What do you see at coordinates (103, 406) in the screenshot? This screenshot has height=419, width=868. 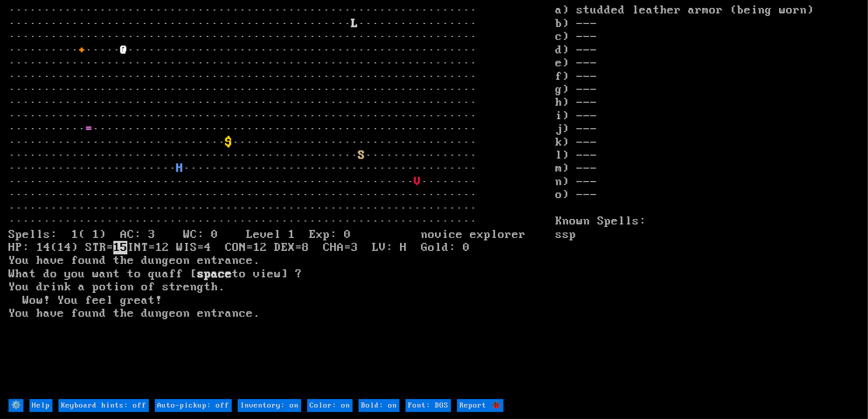 I see `input: Keyboard hints: off` at bounding box center [103, 406].